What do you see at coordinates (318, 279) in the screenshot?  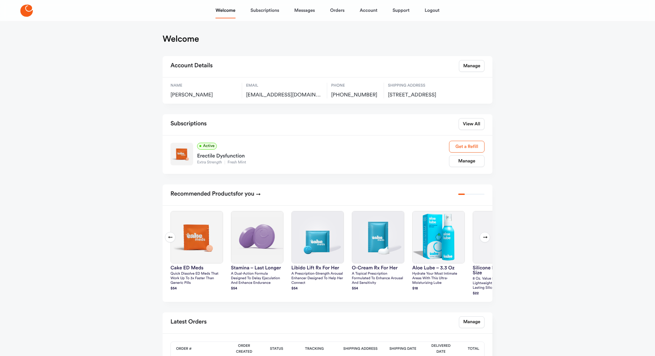 I see `p: A prescription-strength arousal enhancer designed to help her connect` at bounding box center [318, 279].